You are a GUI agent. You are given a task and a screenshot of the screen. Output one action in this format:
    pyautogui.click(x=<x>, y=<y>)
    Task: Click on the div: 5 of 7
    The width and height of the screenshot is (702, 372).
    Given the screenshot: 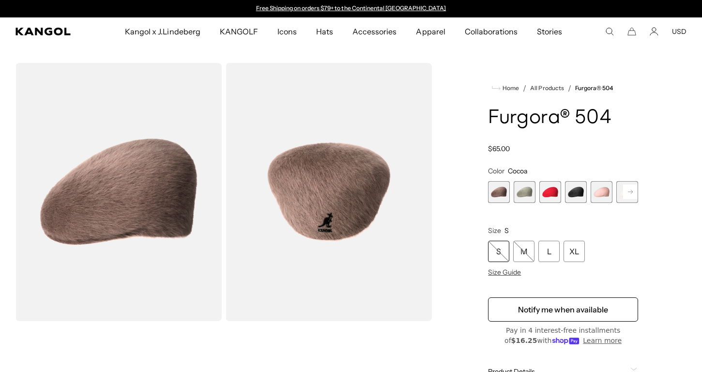 What is the action you would take?
    pyautogui.click(x=602, y=192)
    